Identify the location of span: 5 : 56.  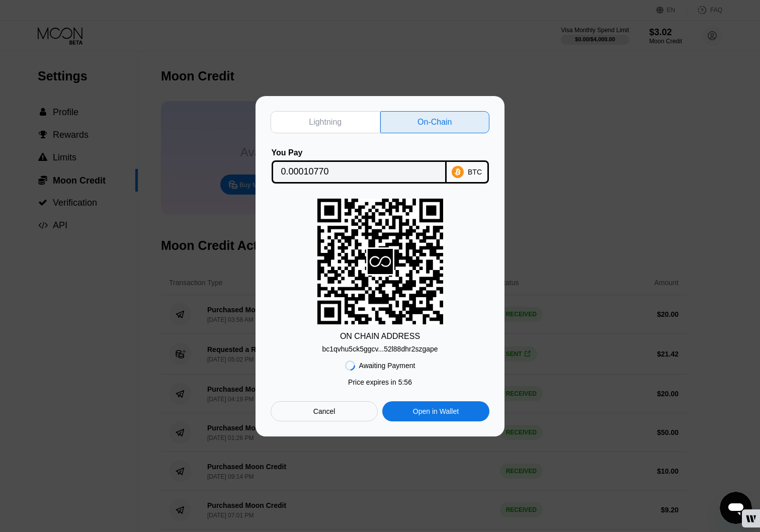
(405, 382).